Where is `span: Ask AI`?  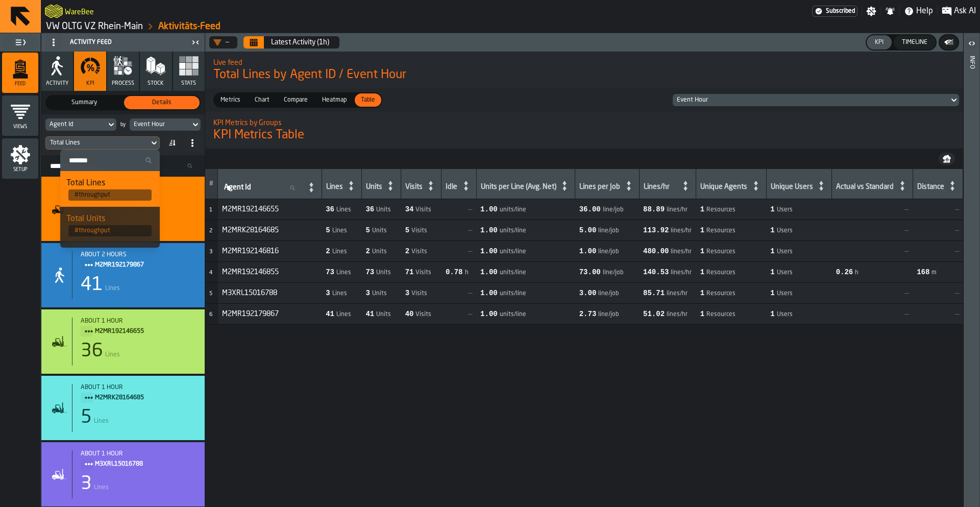
span: Ask AI is located at coordinates (964, 11).